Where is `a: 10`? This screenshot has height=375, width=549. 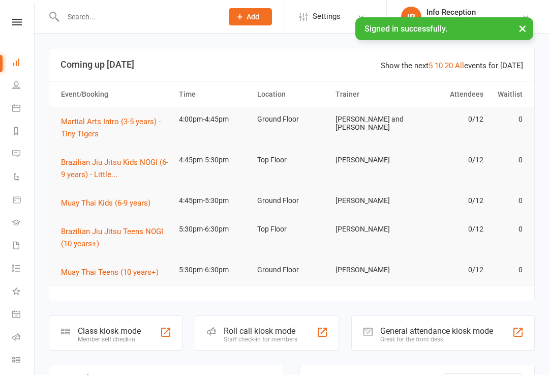 a: 10 is located at coordinates (439, 66).